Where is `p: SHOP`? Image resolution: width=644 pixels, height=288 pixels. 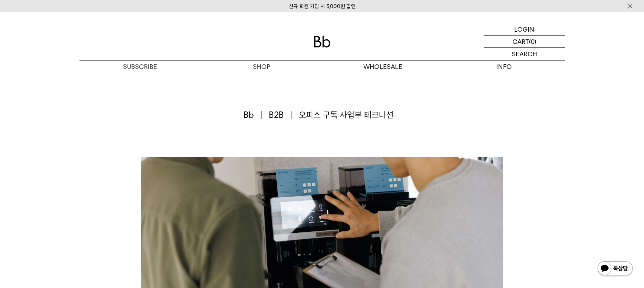 p: SHOP is located at coordinates (261, 66).